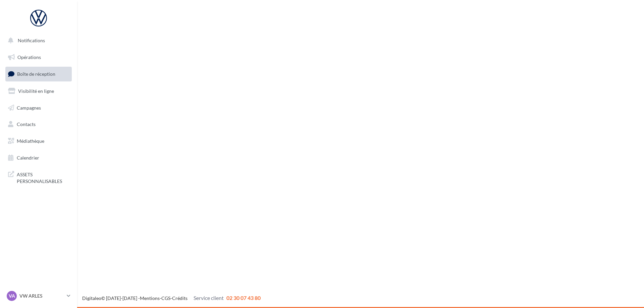 The image size is (644, 308). I want to click on a: Mentions, so click(150, 298).